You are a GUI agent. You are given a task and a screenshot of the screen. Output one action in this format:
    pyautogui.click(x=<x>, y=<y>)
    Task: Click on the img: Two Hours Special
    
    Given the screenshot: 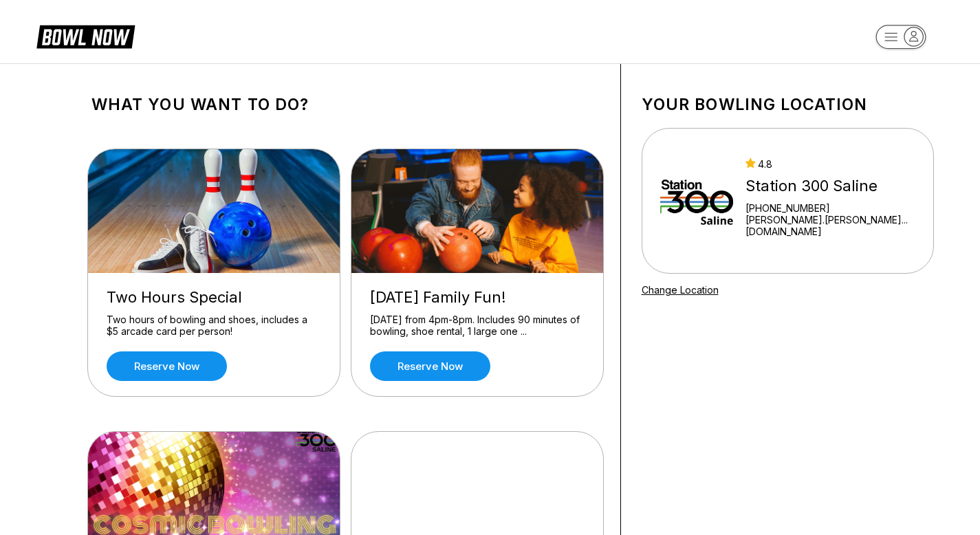 What is the action you would take?
    pyautogui.click(x=215, y=211)
    